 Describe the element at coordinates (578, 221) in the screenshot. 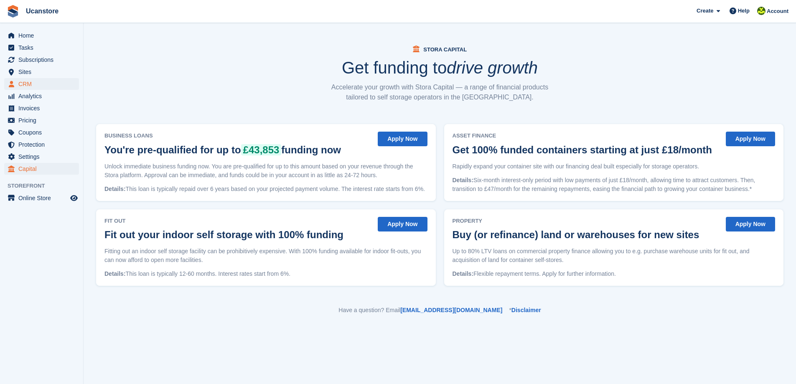

I see `span: Property` at that location.